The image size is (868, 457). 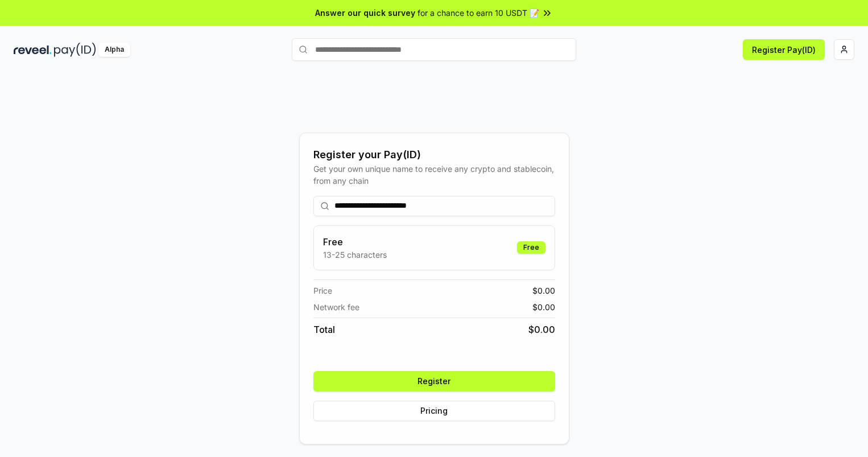 I want to click on button: Register Pay(ID), so click(x=784, y=50).